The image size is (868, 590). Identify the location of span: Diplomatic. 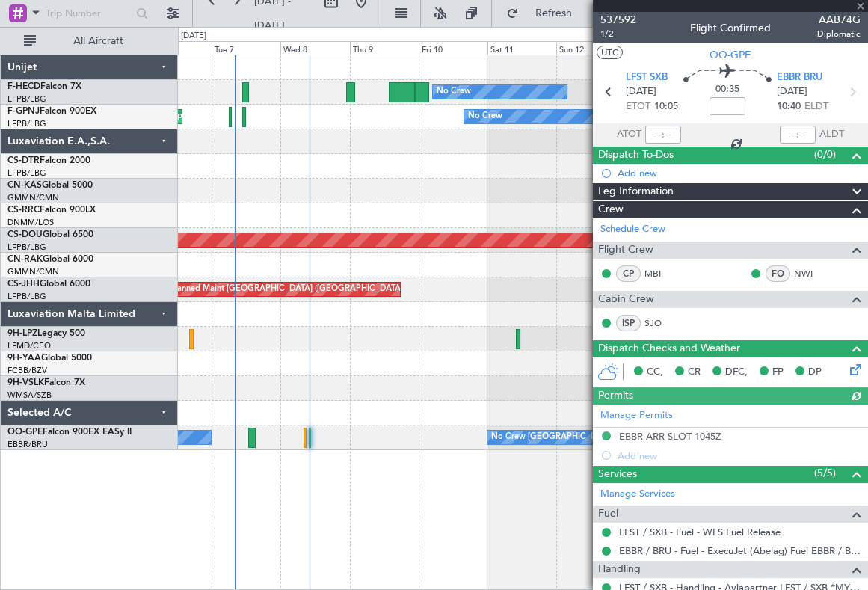
(839, 33).